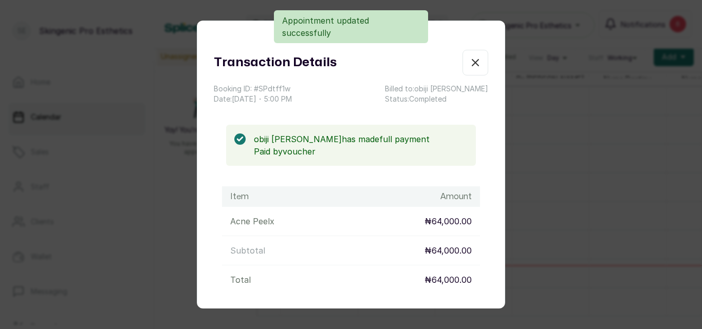 The height and width of the screenshot is (329, 702). Describe the element at coordinates (436, 99) in the screenshot. I see `p: Status: Completed` at that location.